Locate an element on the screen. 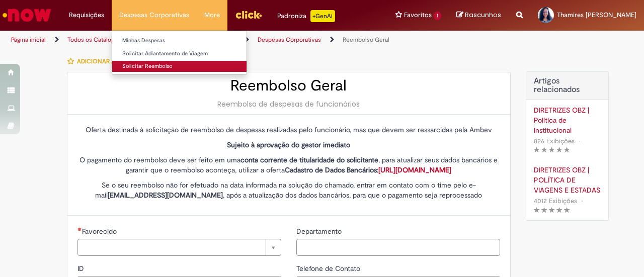 The image size is (644, 277). p: O pagamento do reembolso deve ser feito em uma , para atualizar seus dados bancários e garantir q... is located at coordinates (288, 165).